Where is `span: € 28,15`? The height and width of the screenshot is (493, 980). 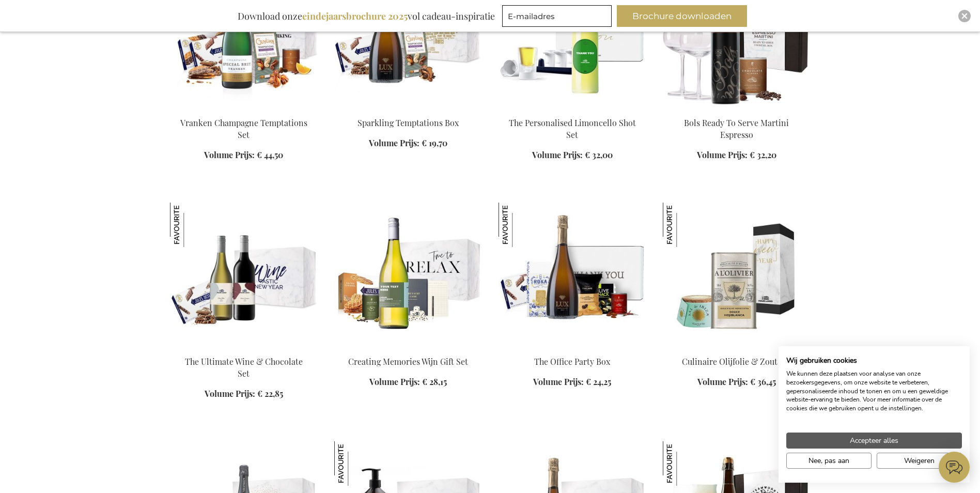
span: € 28,15 is located at coordinates (434, 382).